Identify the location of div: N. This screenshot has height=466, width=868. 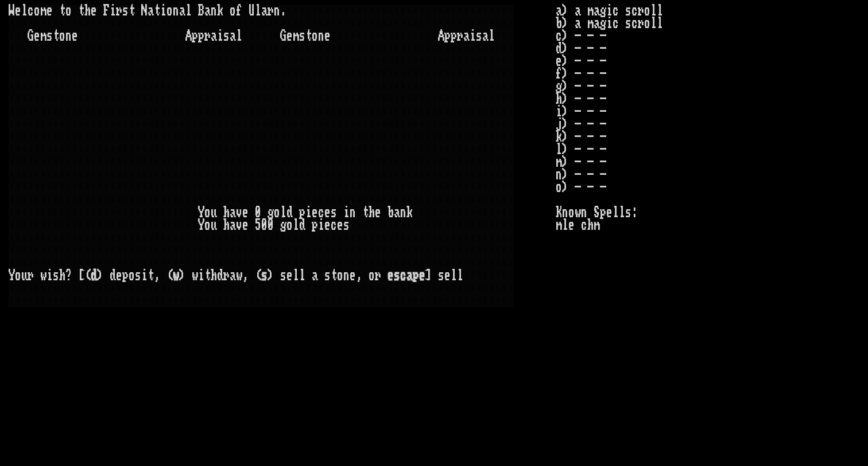
(144, 10).